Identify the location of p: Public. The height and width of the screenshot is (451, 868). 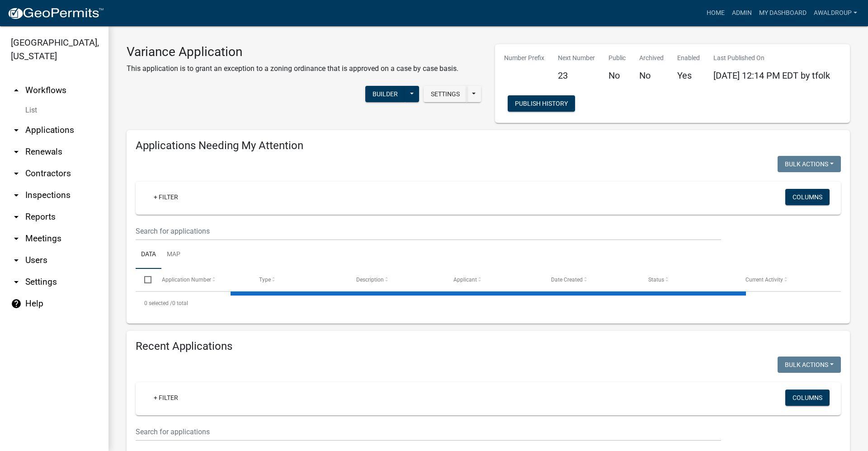
(617, 58).